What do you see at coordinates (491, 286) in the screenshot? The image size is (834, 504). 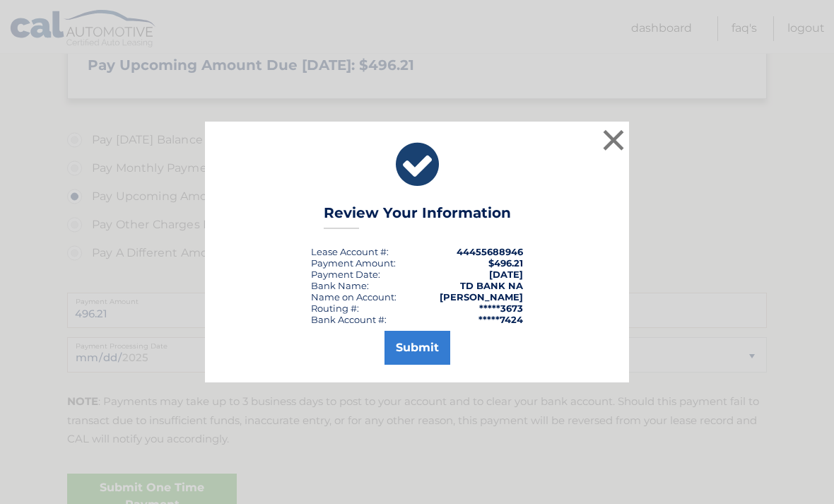 I see `strong: TD BANK NA` at bounding box center [491, 286].